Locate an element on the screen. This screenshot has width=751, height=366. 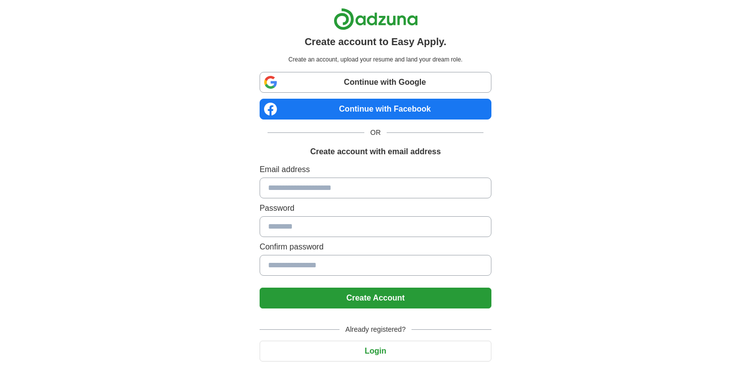
a: Continue with Google is located at coordinates (375, 82).